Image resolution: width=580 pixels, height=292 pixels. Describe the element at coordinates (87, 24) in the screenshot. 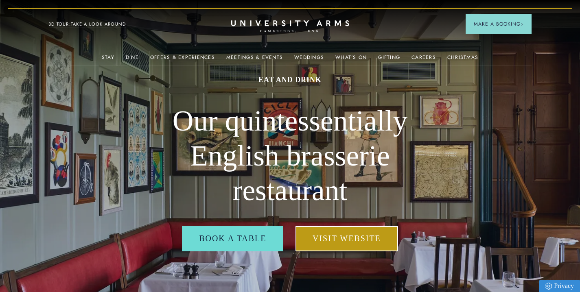

I see `a: 3D TOUR:TAKE A LOOK AROUND` at that location.